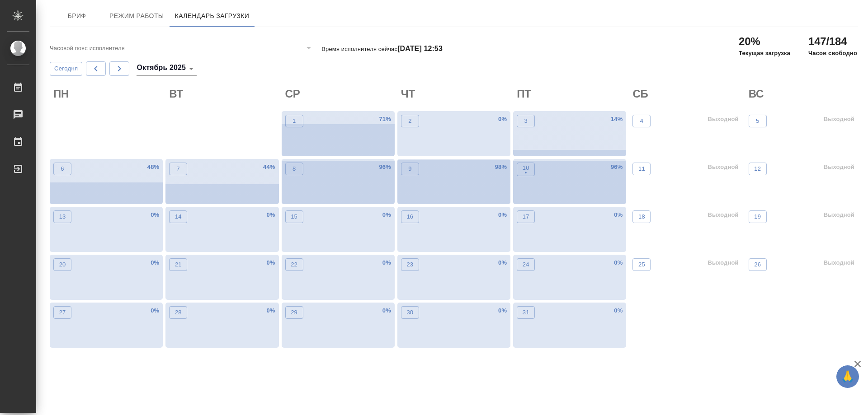 This screenshot has height=415, width=868. I want to click on p: 24, so click(526, 265).